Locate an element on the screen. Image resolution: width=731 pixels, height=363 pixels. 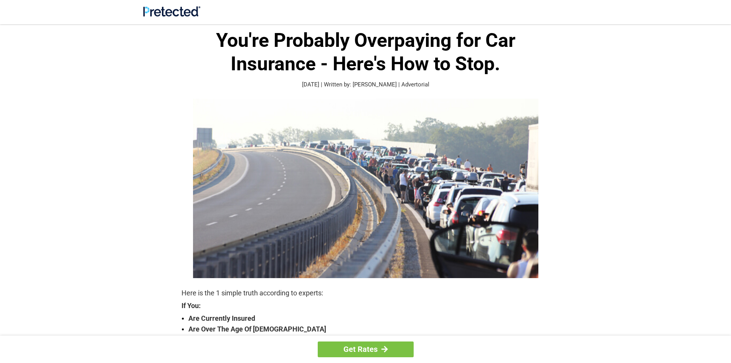
p: Here is the 1 simple truth according to experts: is located at coordinates (366, 293).